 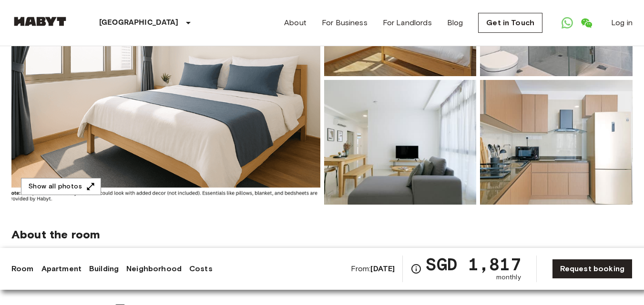 I want to click on svg: Check cost overview for full price breakdown. Please note that discounts apply to new joiners onl..., so click(x=416, y=269).